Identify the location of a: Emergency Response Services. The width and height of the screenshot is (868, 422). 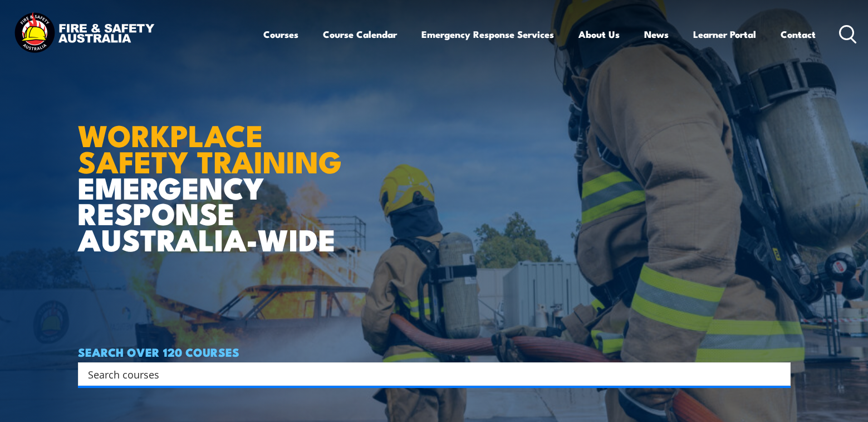
(487, 34).